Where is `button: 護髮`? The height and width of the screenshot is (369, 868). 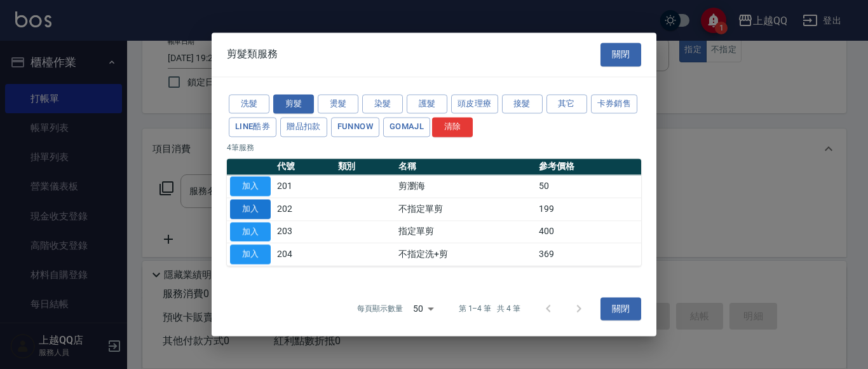
button: 護髮 is located at coordinates (427, 104).